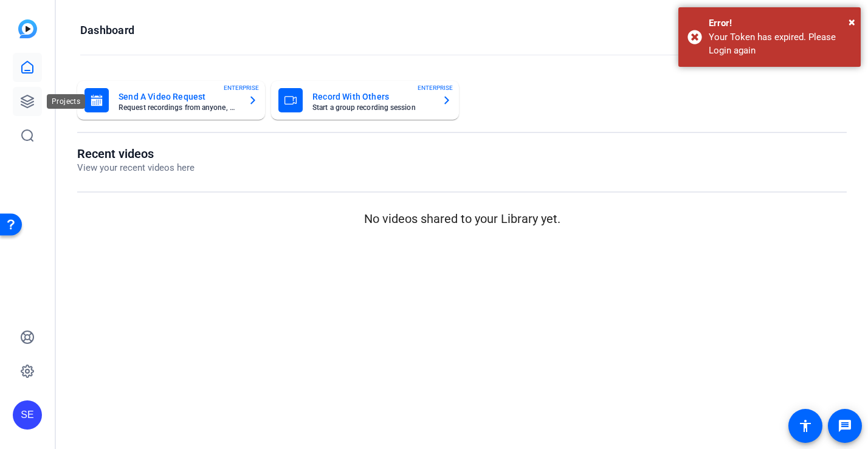 This screenshot has width=868, height=449. Describe the element at coordinates (780, 44) in the screenshot. I see `div: Your Token has expired. Please Login again` at that location.